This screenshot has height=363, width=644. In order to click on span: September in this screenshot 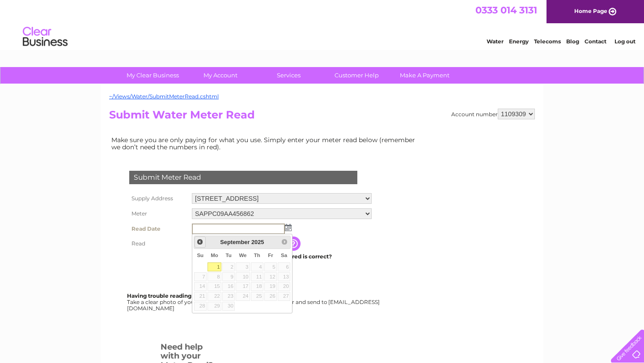, I will do `click(235, 242)`.